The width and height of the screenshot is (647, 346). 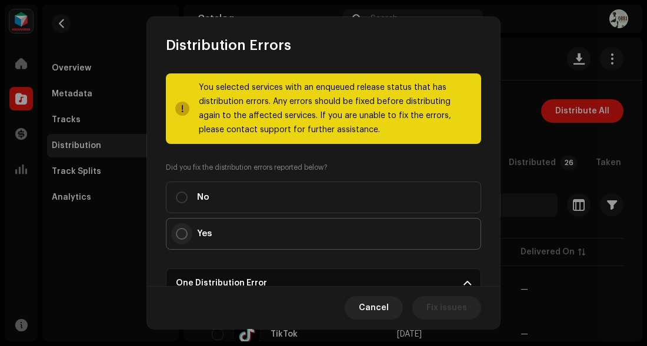 What do you see at coordinates (335, 109) in the screenshot?
I see `div: You selected services with an enqueued release status that has distribution errors. Any errors sh...` at bounding box center [335, 109].